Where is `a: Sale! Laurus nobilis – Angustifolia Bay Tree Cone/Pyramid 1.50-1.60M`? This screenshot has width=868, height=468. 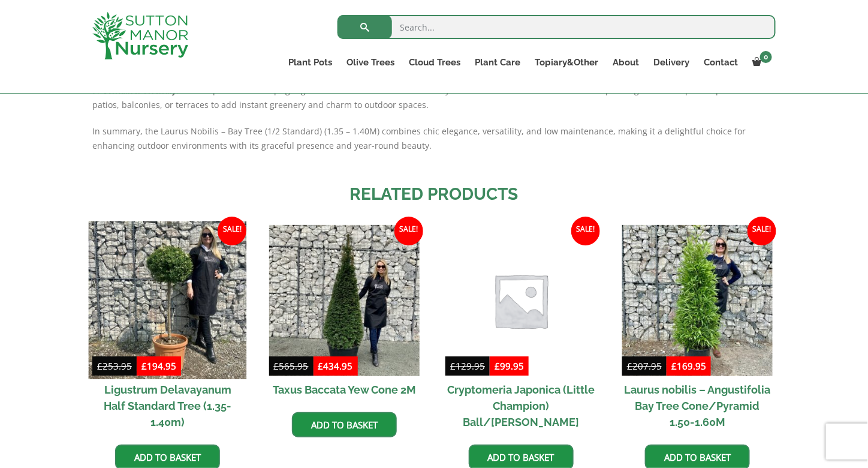 a: Sale! Laurus nobilis – Angustifolia Bay Tree Cone/Pyramid 1.50-1.60M is located at coordinates (697, 330).